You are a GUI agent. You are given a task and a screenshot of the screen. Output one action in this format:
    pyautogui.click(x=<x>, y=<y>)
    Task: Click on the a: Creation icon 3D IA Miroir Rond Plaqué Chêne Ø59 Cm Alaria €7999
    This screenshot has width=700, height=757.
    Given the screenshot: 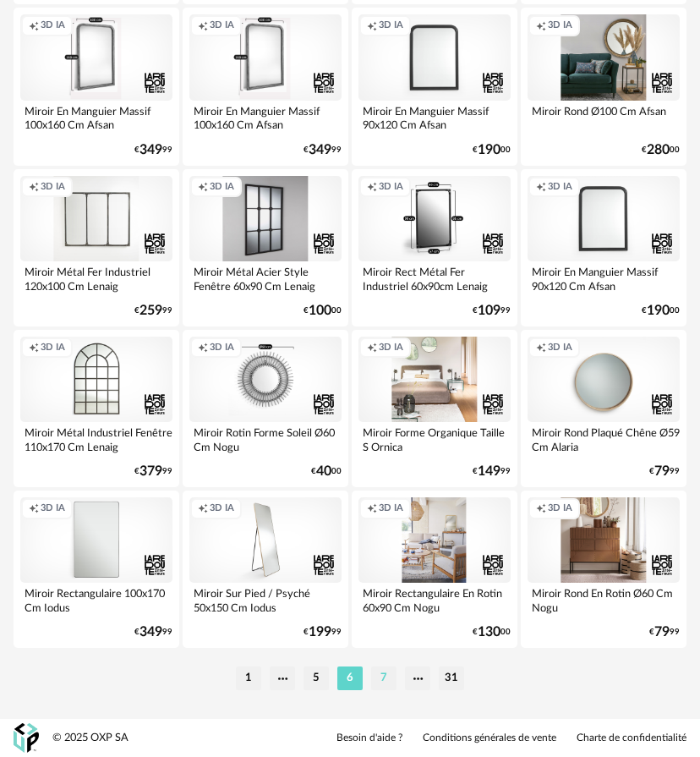 What is the action you would take?
    pyautogui.click(x=603, y=408)
    